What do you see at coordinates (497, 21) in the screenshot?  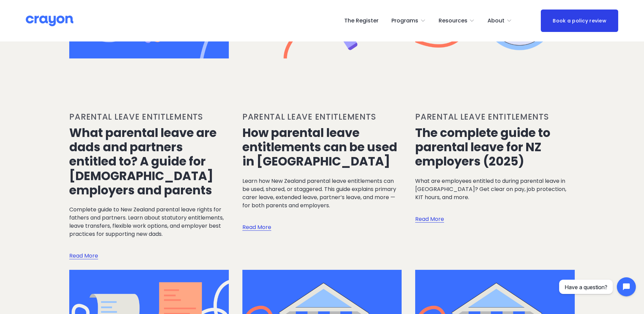 I see `span: About` at bounding box center [497, 21].